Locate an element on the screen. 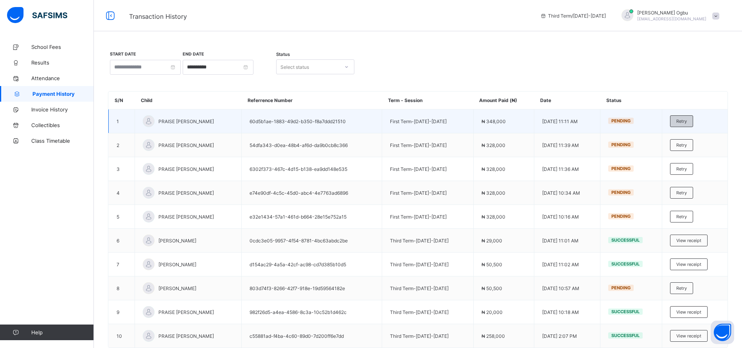 The width and height of the screenshot is (742, 348). td: 54dfa343-d0ea-48b4-af6d-da9b0cb8c366 is located at coordinates (312, 145).